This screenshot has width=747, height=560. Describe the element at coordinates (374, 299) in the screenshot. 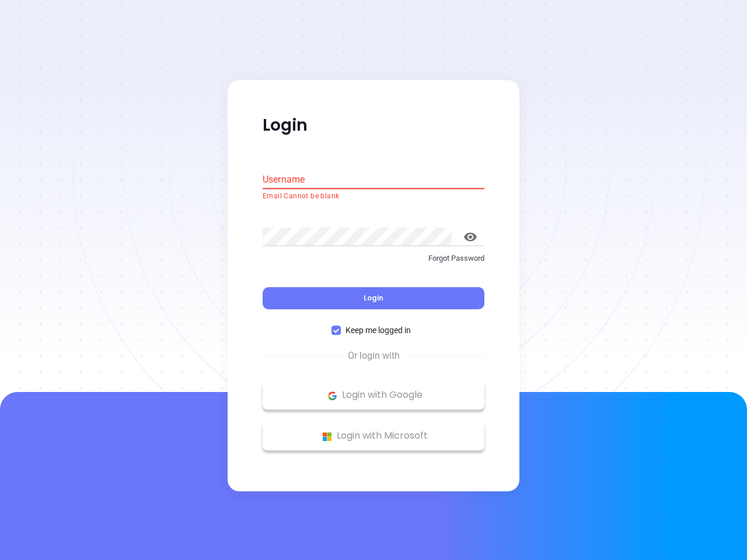

I see `button: Login` at that location.